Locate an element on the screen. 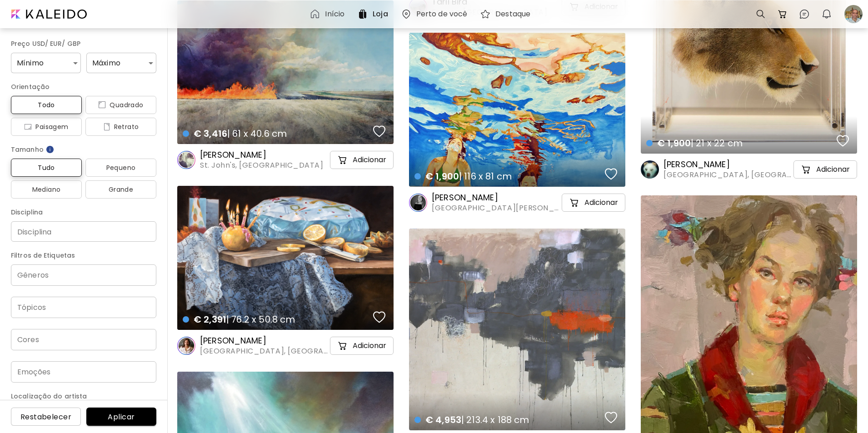  h4: | 76.2 x 50.8 cm is located at coordinates (278, 319).